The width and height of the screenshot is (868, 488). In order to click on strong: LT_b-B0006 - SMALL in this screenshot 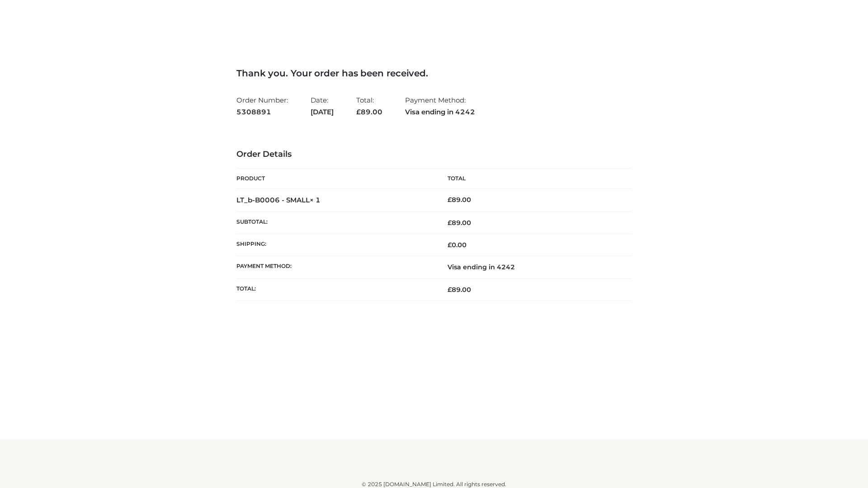, I will do `click(278, 200)`.